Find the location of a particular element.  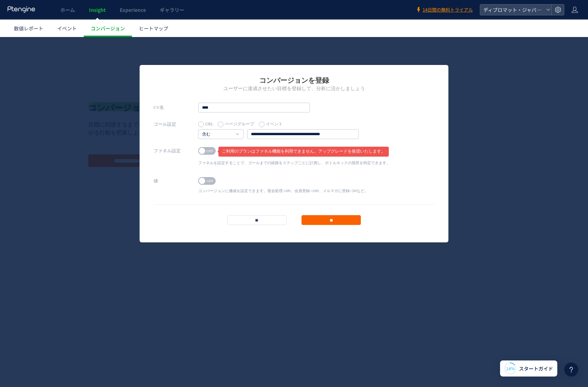

span: Insight is located at coordinates (98, 10).